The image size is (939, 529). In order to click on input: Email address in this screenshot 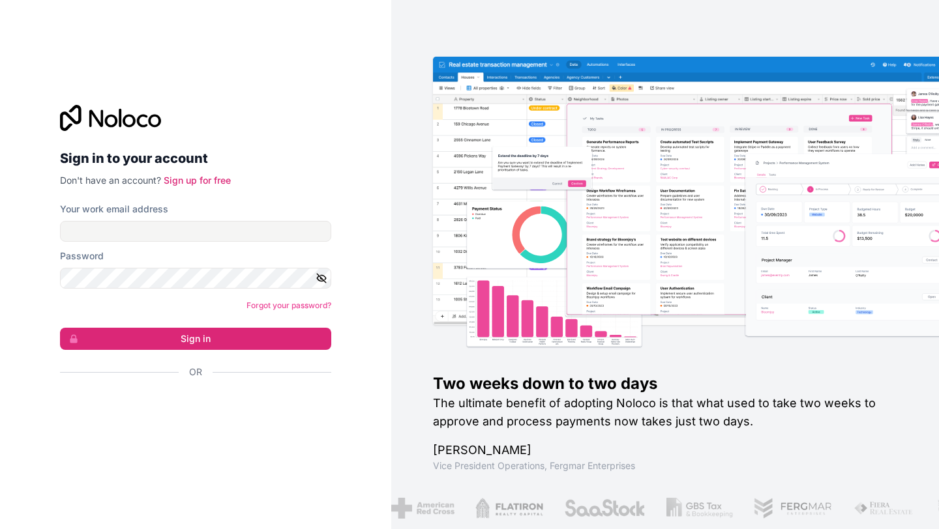, I will do `click(196, 231)`.